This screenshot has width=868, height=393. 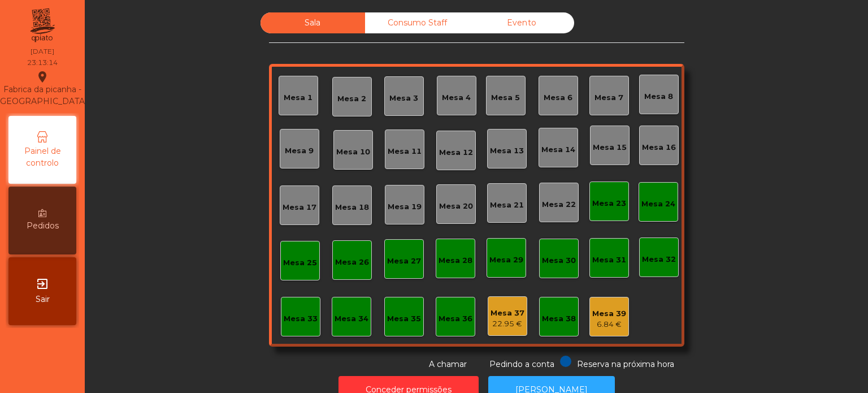 I want to click on span: Pedindo a conta, so click(x=522, y=364).